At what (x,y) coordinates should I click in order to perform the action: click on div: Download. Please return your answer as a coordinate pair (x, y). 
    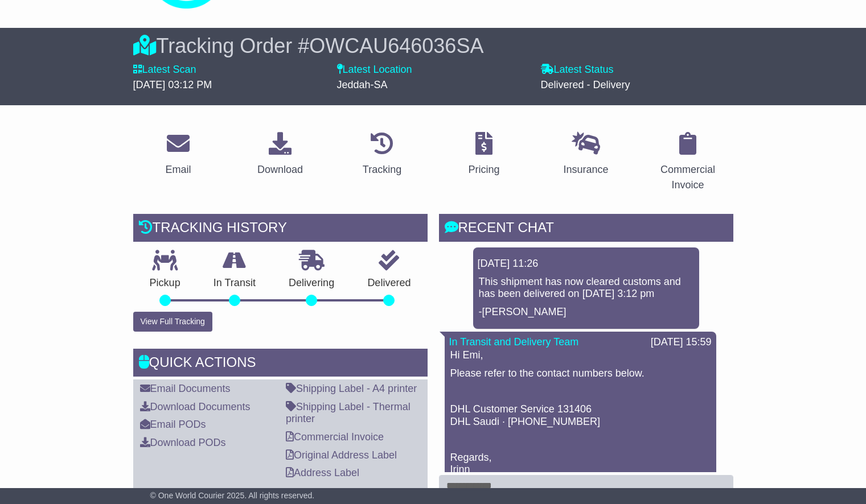
    Looking at the image, I should click on (280, 170).